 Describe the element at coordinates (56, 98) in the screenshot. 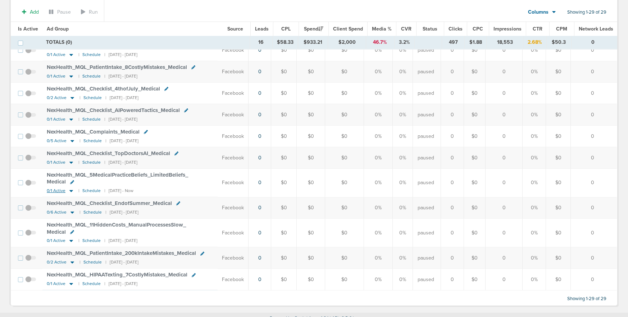

I see `span: 0/2 Active` at that location.